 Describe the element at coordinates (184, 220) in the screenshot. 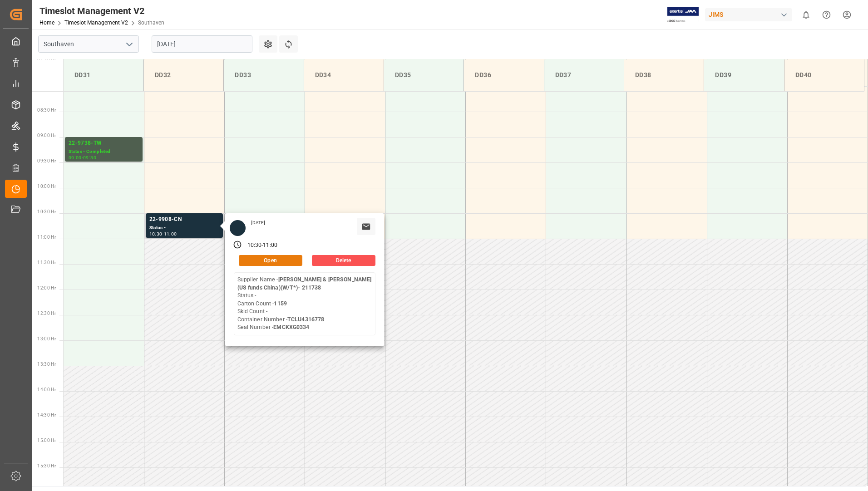

I see `div: 22-9908-CN` at that location.